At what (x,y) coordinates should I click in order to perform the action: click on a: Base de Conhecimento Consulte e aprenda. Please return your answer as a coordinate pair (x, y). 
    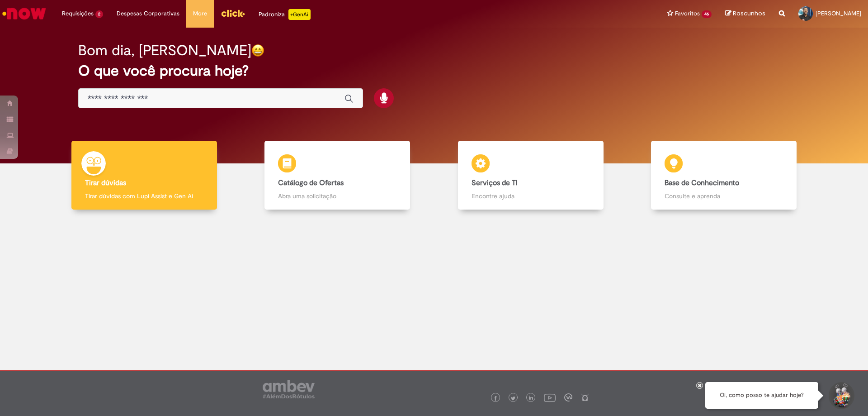
    Looking at the image, I should click on (724, 175).